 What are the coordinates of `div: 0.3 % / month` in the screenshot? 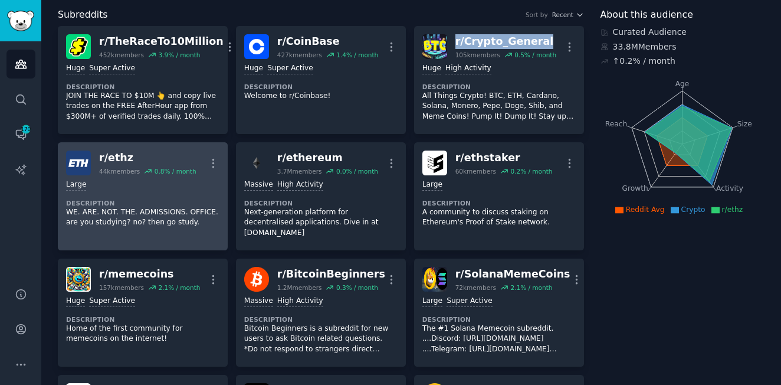 It's located at (357, 287).